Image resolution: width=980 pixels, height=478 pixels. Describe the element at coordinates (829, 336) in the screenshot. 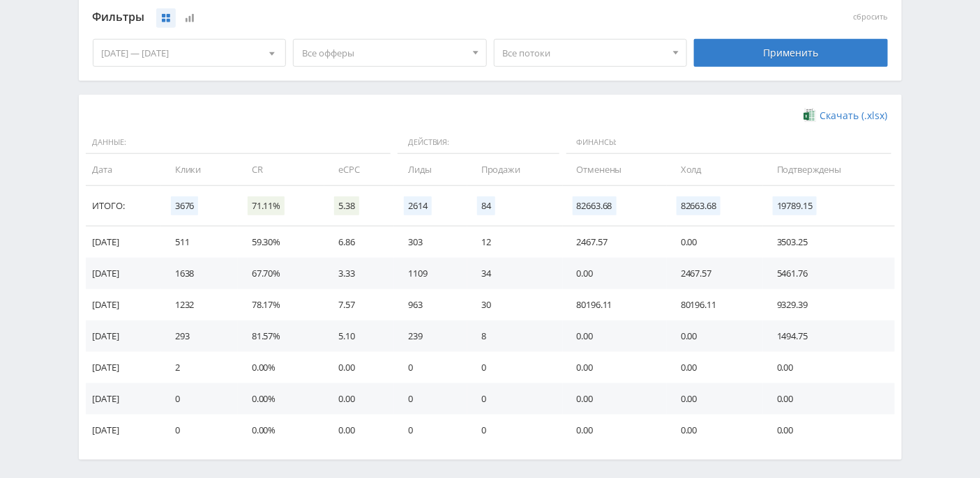

I see `td: 1494.75` at that location.